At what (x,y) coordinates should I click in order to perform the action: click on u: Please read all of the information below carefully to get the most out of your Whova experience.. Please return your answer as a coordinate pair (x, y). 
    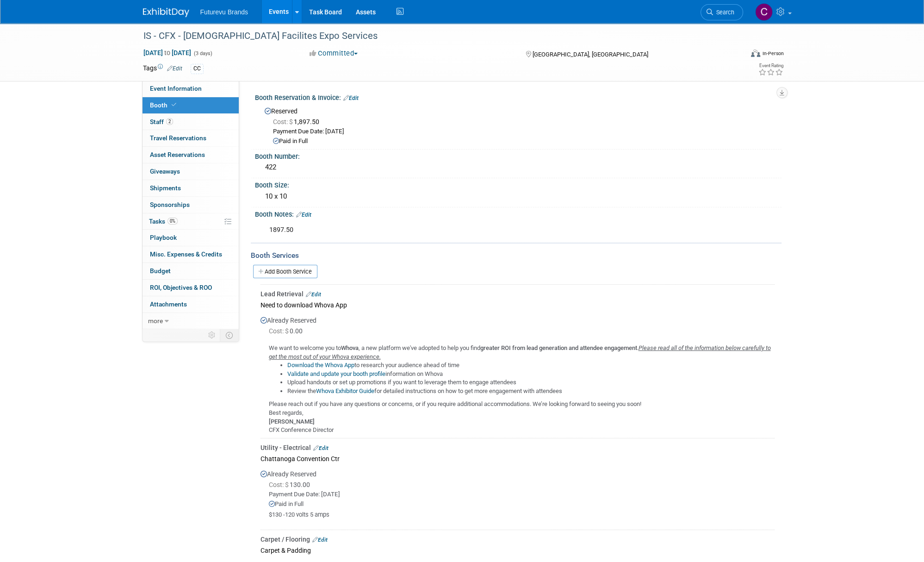
    Looking at the image, I should click on (520, 352).